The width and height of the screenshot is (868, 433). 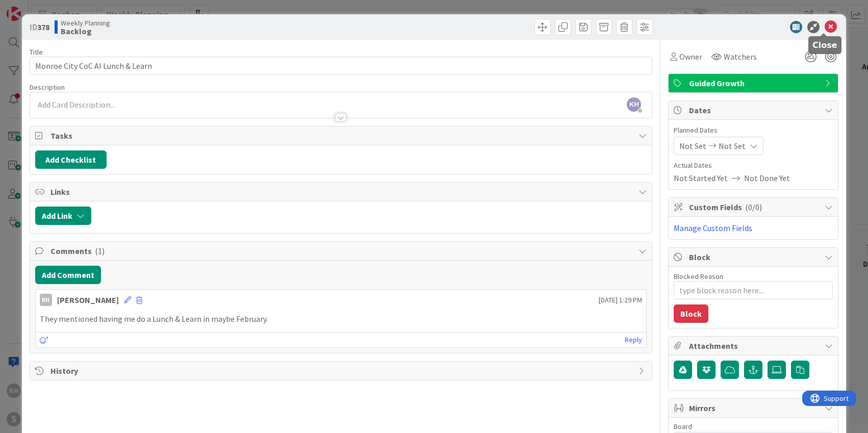 What do you see at coordinates (698, 276) in the screenshot?
I see `label: Blocked Reason` at bounding box center [698, 276].